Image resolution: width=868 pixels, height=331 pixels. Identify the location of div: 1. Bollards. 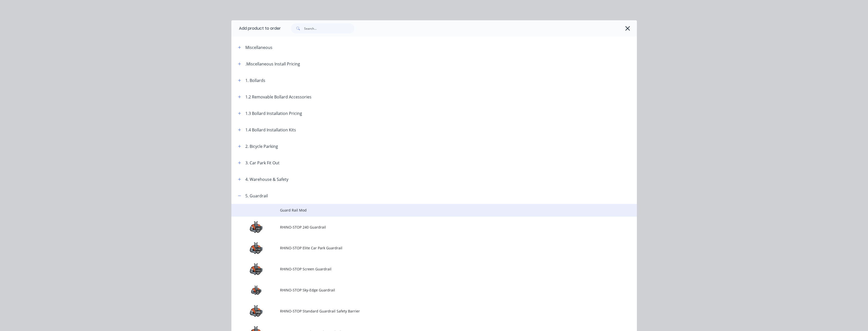
(255, 81).